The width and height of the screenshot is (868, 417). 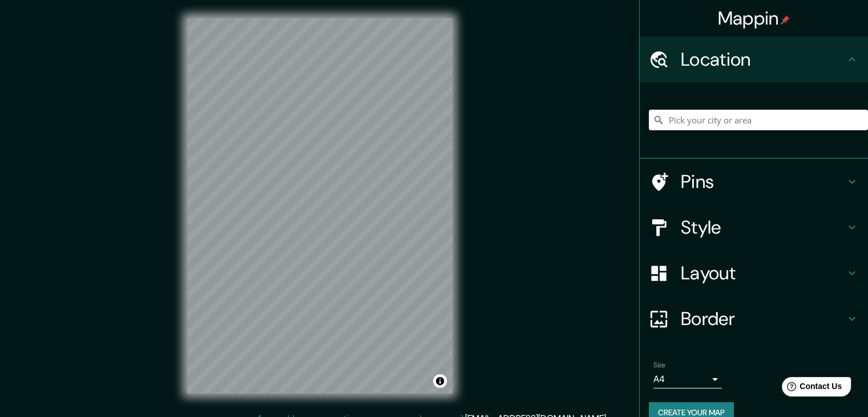 What do you see at coordinates (754, 318) in the screenshot?
I see `div: Border` at bounding box center [754, 318].